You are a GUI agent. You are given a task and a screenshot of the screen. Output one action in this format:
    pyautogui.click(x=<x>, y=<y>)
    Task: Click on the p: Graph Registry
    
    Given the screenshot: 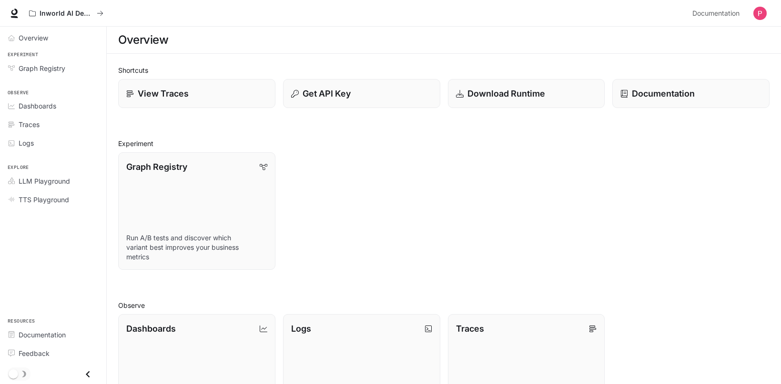 What is the action you would take?
    pyautogui.click(x=157, y=167)
    